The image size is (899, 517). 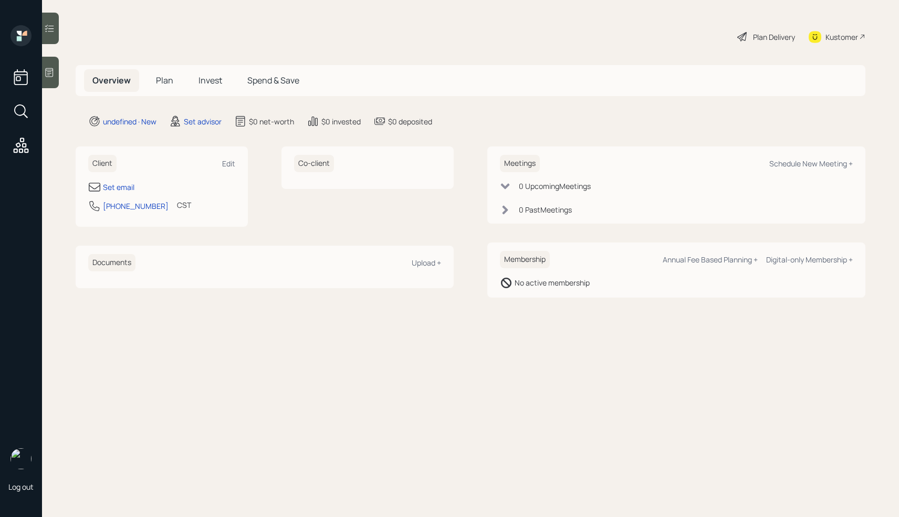 I want to click on div: Schedule New Meeting +, so click(x=811, y=163).